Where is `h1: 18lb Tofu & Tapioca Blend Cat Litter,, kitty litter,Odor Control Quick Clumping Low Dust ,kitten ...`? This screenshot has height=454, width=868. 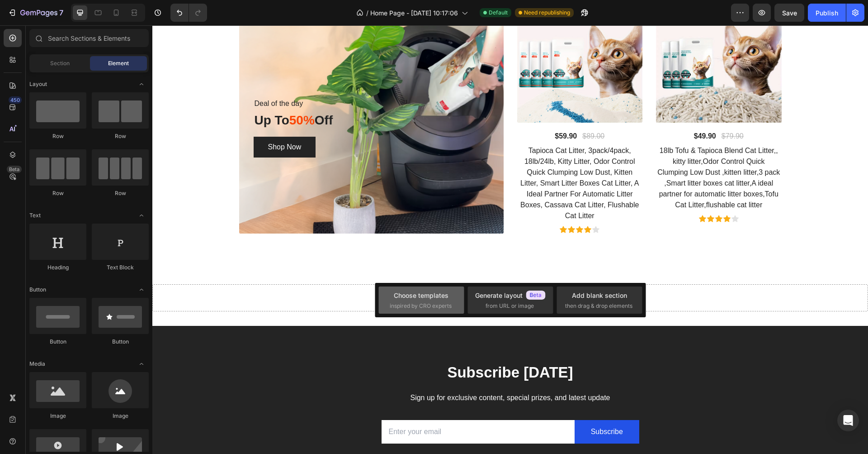 h1: 18lb Tofu & Tapioca Blend Cat Litter,, kitty litter,Odor Control Quick Clumping Low Dust ,kitten ... is located at coordinates (567, 152).